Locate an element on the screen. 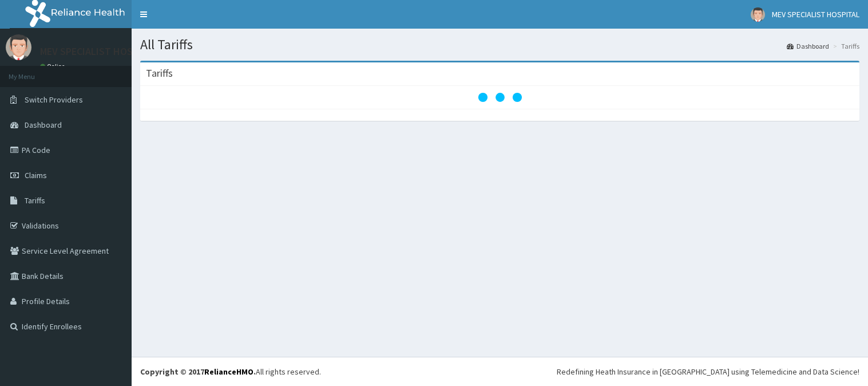 This screenshot has width=868, height=386. span: MEV SPECIALIST HOSPITAL is located at coordinates (815, 14).